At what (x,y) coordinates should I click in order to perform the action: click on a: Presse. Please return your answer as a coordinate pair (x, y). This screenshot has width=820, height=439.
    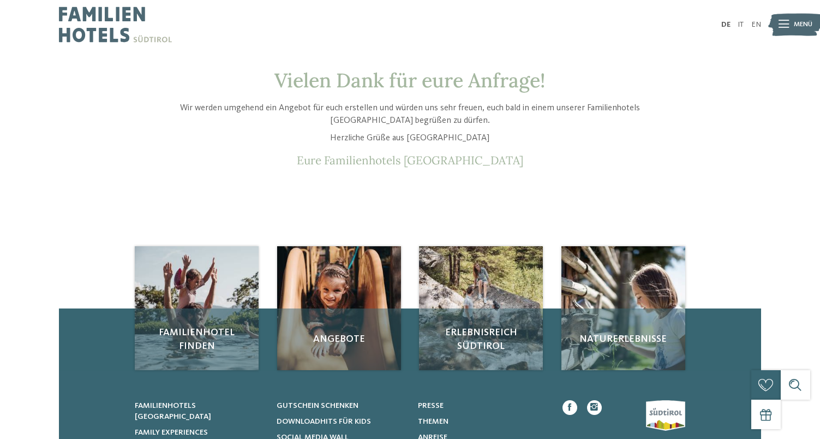
    Looking at the image, I should click on (482, 406).